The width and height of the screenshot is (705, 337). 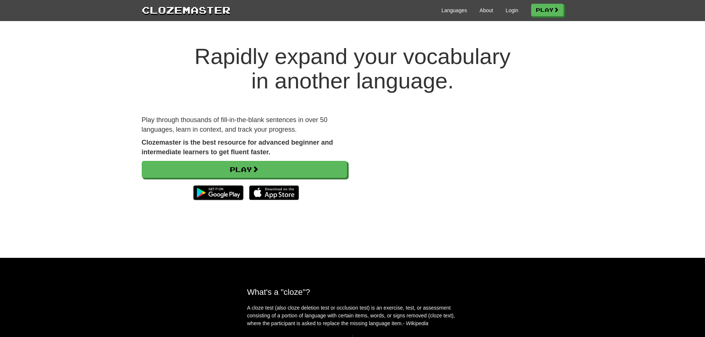 I want to click on a: Languages, so click(x=454, y=10).